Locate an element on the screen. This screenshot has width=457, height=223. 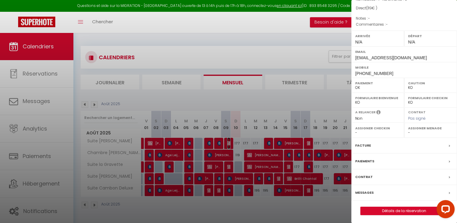
i: Sélectionner OUI si vous souhaiter envoyer les séquences de messages post-checkout is located at coordinates (378, 113).